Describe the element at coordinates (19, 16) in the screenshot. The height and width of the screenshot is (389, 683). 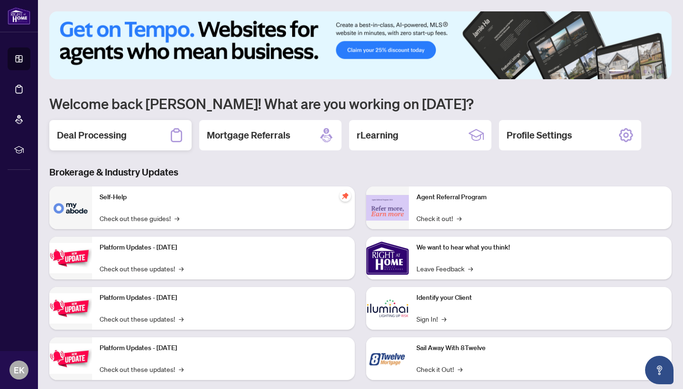
I see `img: logo` at that location.